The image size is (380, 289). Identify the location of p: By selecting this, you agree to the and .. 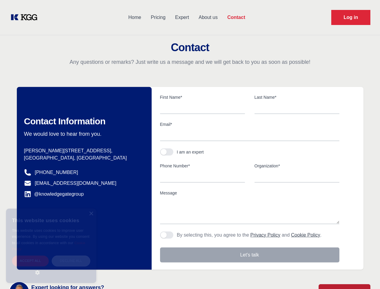
(249, 235).